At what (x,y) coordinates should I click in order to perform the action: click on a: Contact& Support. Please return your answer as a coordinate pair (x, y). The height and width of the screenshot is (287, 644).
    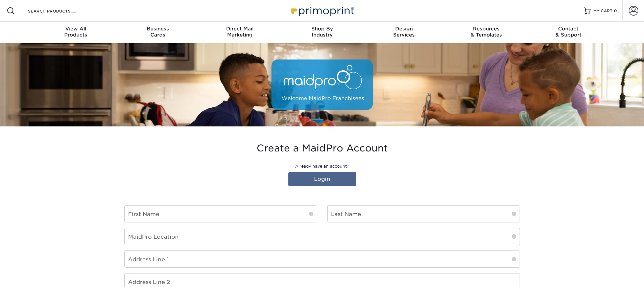
    Looking at the image, I should click on (568, 32).